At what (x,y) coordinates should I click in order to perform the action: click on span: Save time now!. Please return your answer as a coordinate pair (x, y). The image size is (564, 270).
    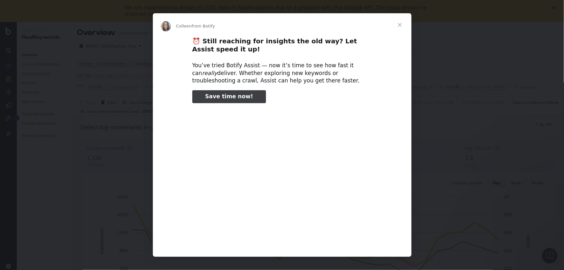
    Looking at the image, I should click on (229, 96).